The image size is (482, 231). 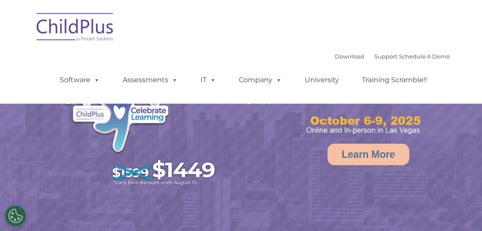 I want to click on a: IT, so click(x=208, y=80).